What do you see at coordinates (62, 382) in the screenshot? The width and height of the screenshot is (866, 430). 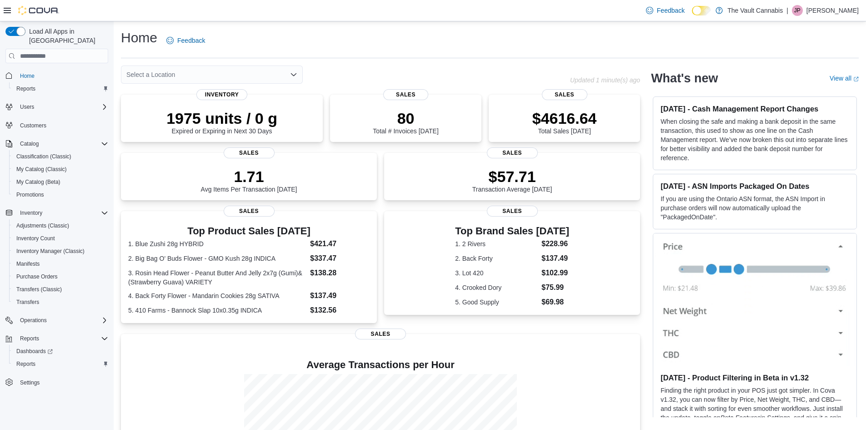 I see `span: Settings` at bounding box center [62, 382].